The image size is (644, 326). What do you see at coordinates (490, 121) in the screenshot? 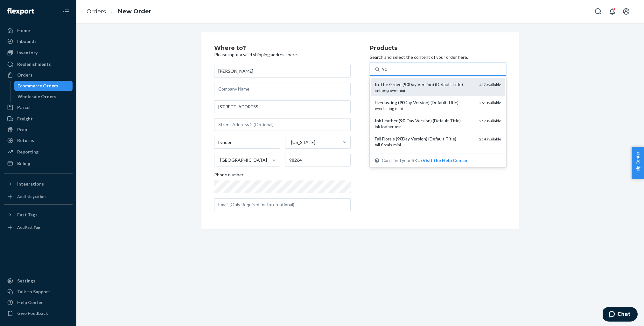
I see `span: 257 available` at bounding box center [490, 121].